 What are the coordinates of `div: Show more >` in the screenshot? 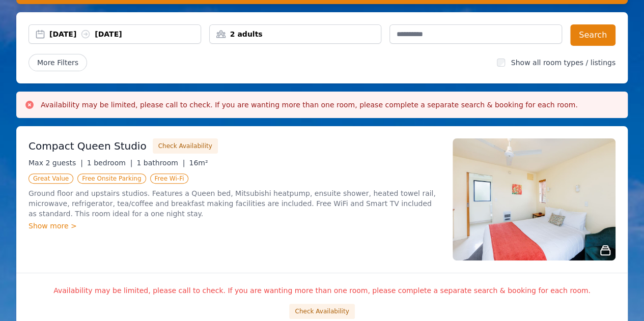 It's located at (234, 226).